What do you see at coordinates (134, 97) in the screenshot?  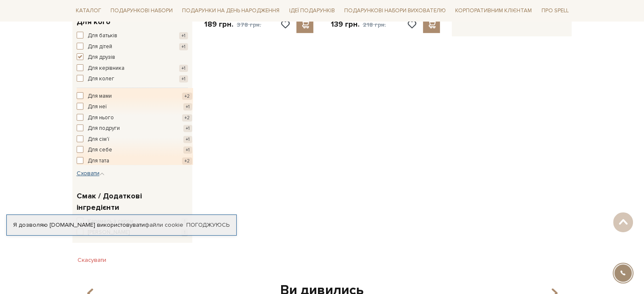 I see `button: Для мами +2` at bounding box center [134, 97].